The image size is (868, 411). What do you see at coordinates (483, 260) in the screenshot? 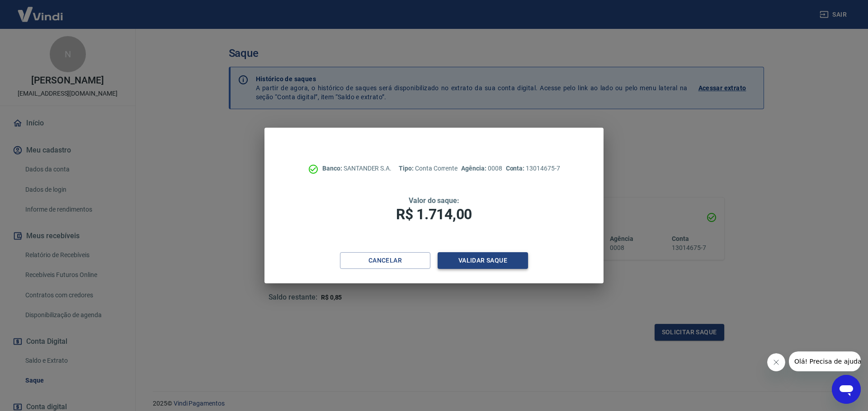
I see `button: Validar saque` at bounding box center [483, 260].